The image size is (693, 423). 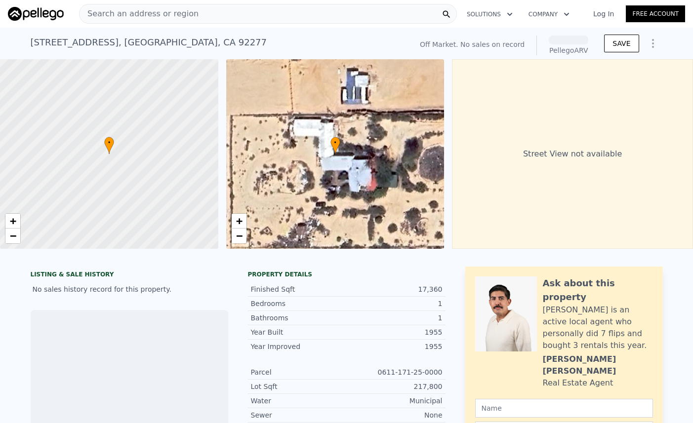 What do you see at coordinates (568, 50) in the screenshot?
I see `div: Pellego ARV` at bounding box center [568, 50].